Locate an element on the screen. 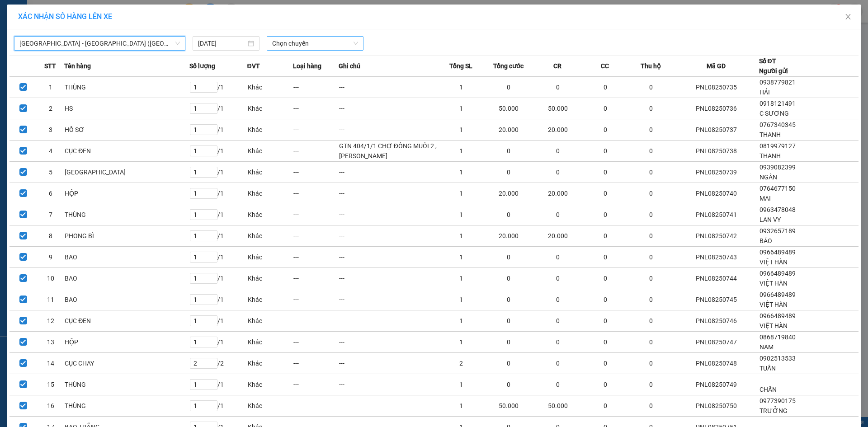 The height and width of the screenshot is (427, 868). td: PNL08250735 is located at coordinates (716, 87).